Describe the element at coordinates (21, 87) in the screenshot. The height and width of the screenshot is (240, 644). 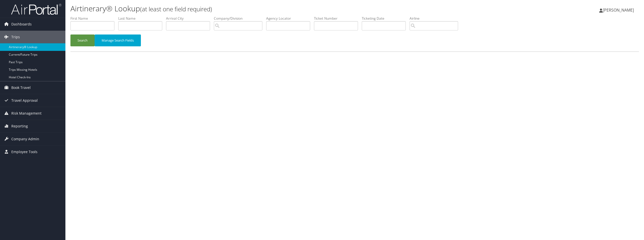
I see `span: Book Travel` at that location.